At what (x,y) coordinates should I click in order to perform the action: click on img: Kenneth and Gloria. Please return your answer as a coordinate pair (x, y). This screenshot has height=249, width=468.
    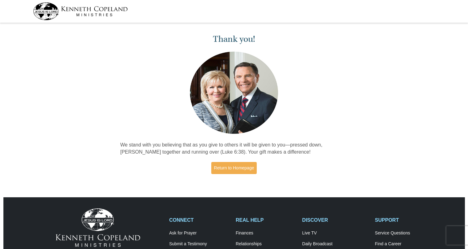
    Looking at the image, I should click on (234, 92).